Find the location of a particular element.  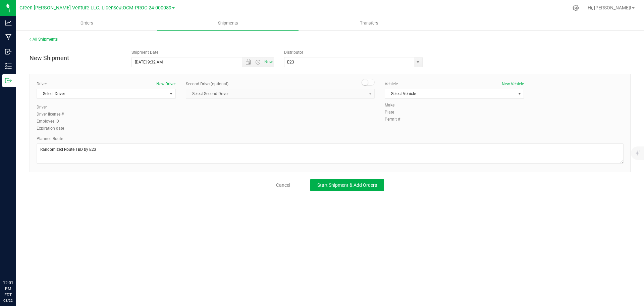

span: Select Vehicle is located at coordinates (450, 94).